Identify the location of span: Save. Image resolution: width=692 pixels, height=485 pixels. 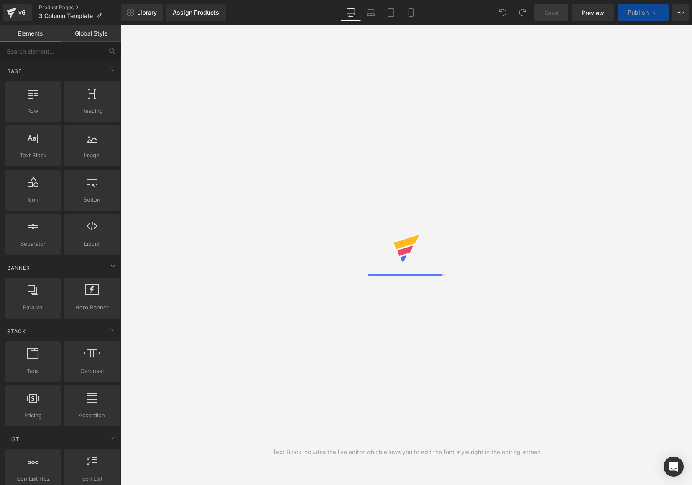
(551, 13).